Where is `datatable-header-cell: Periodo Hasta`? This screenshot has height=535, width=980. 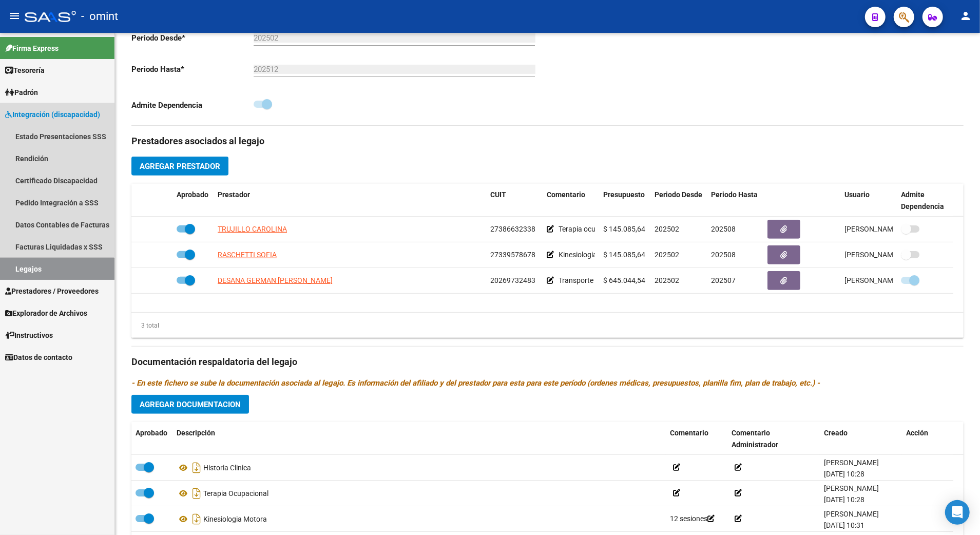 datatable-header-cell: Periodo Hasta is located at coordinates (735, 201).